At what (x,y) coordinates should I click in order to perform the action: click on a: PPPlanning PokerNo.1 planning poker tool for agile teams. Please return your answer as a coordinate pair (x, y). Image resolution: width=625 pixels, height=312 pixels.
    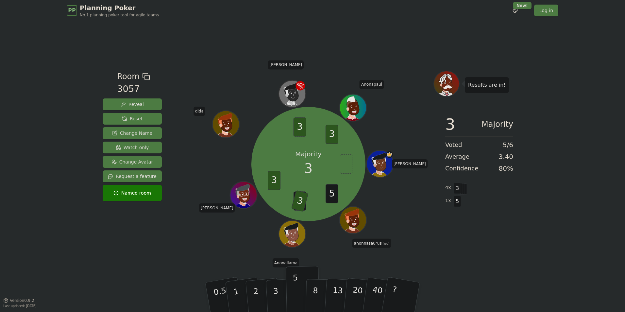
    Looking at the image, I should click on (113, 10).